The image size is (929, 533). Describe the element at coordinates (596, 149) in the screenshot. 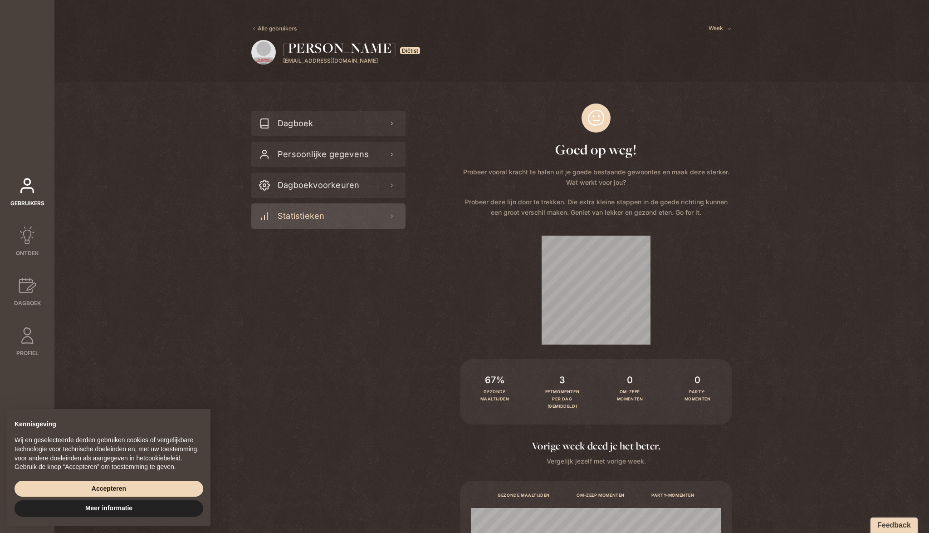

I see `h2: Goed op weg!` at that location.